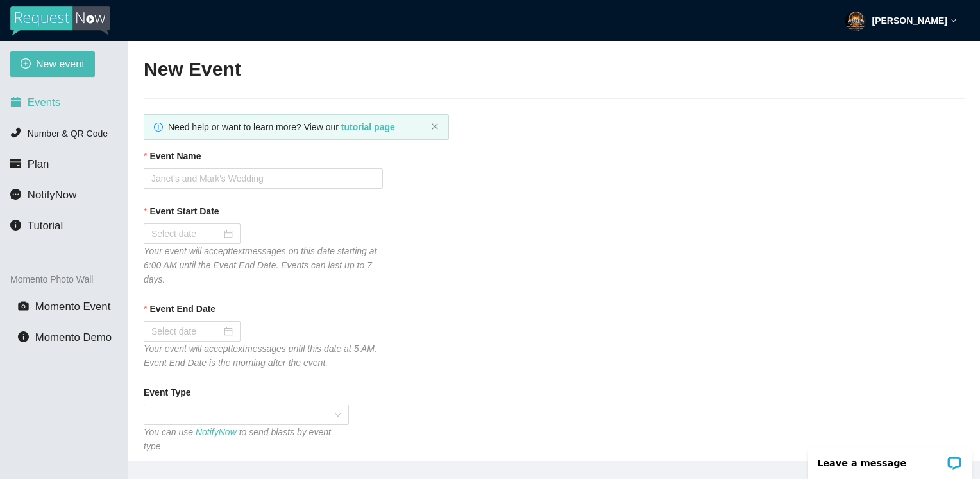  I want to click on span: Momento Demo, so click(73, 337).